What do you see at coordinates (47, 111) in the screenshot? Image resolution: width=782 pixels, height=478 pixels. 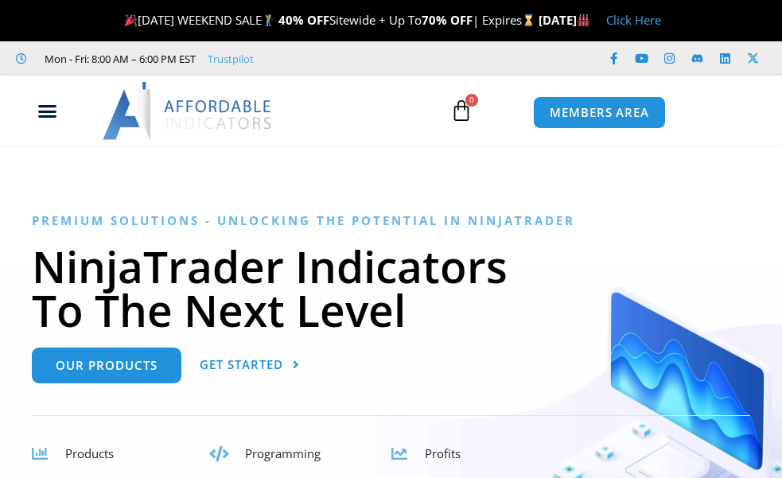 I see `div: Menu Toggle` at bounding box center [47, 111].